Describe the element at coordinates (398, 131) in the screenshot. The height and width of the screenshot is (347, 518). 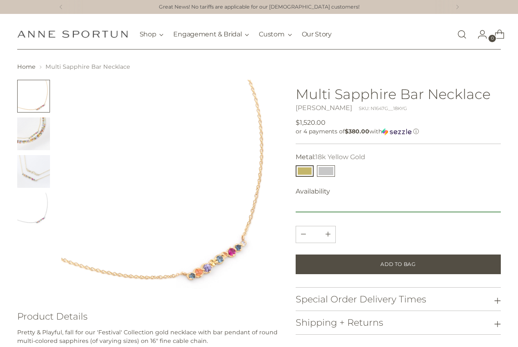
I see `div: or 4 payments of with` at that location.